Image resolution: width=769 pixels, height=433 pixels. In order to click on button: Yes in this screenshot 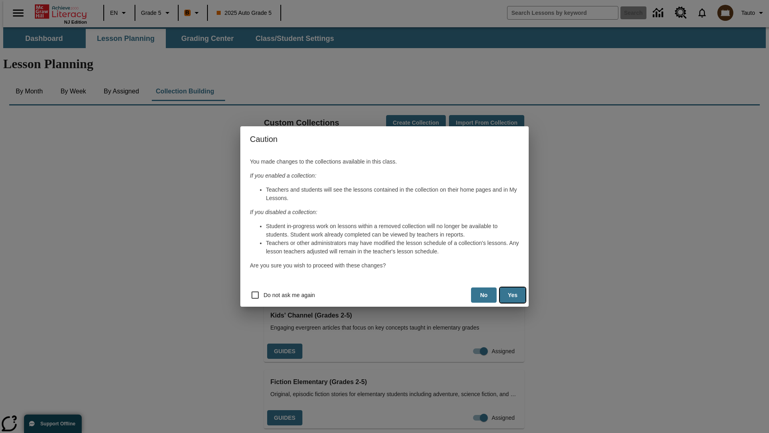, I will do `click(513, 295)`.